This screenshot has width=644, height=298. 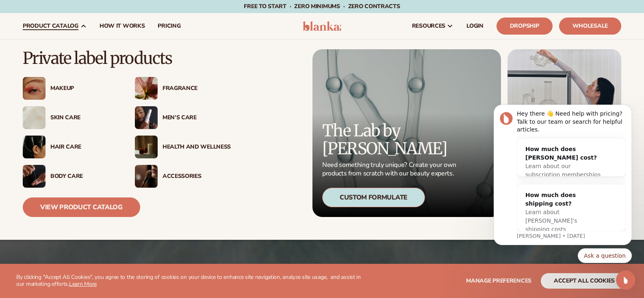 What do you see at coordinates (499, 281) in the screenshot?
I see `button: Manage preferences` at bounding box center [499, 281].